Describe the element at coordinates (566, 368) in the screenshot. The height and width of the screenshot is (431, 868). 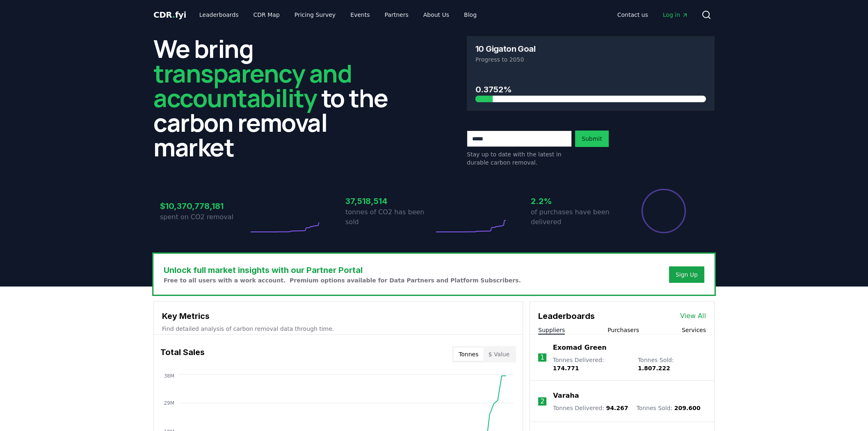
I see `span: 174.771` at that location.